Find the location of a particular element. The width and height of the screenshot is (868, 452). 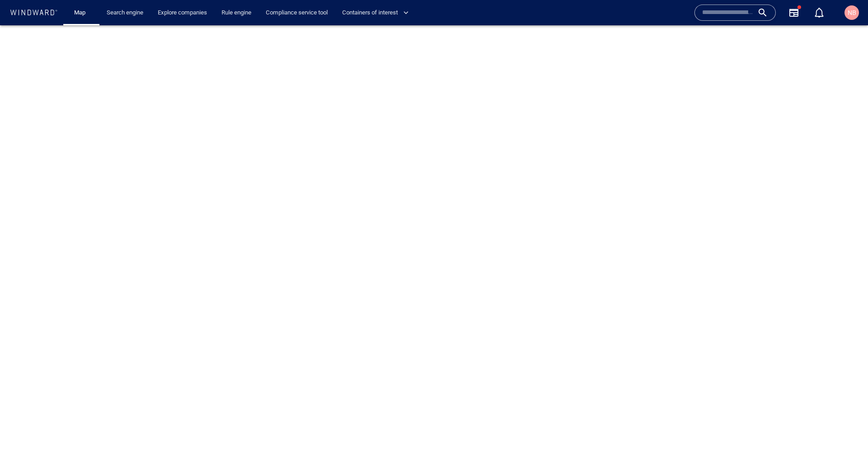

div: Notification center is located at coordinates (820, 13).